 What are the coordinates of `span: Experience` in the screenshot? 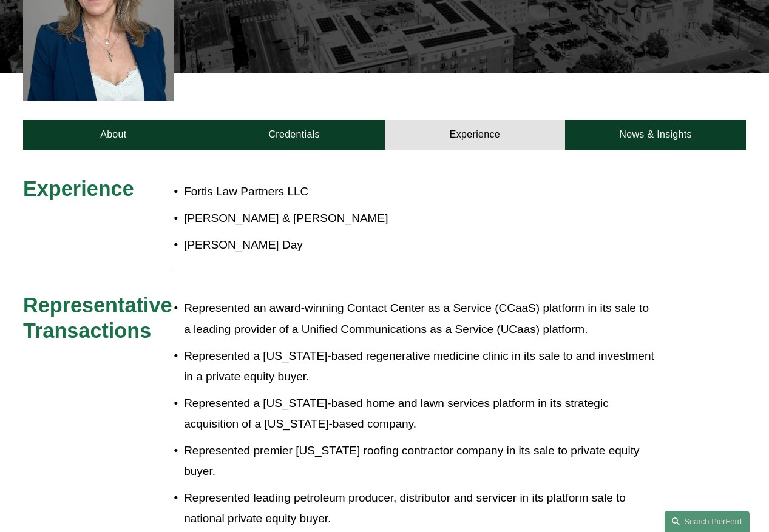 It's located at (78, 188).